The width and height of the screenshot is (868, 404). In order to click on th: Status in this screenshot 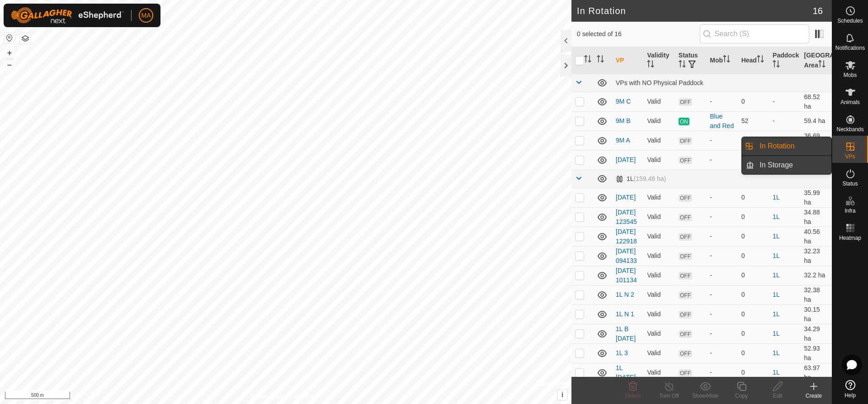, I will do `click(690, 60)`.